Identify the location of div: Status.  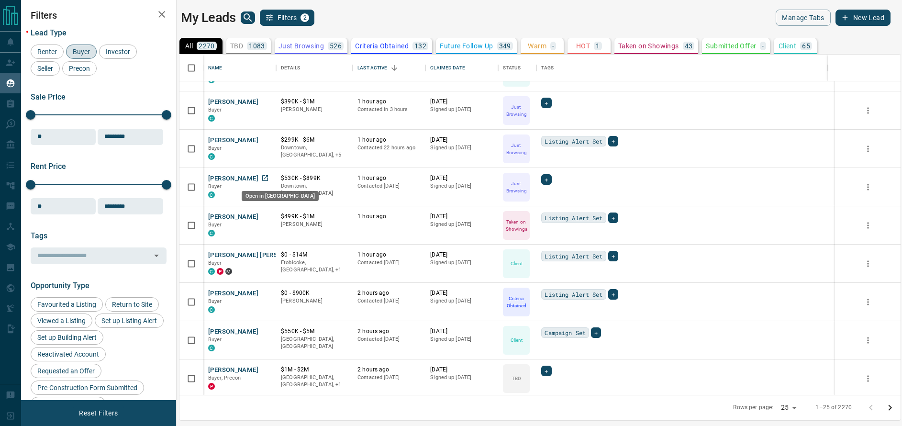
(511, 68).